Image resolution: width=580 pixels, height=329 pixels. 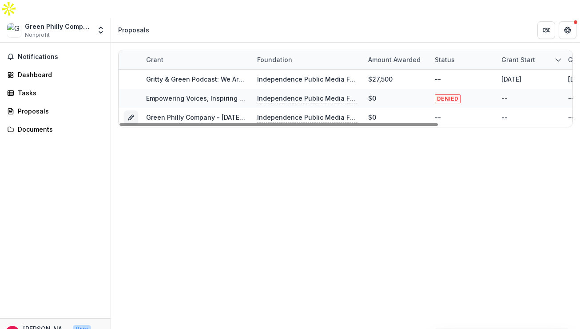 What do you see at coordinates (215, 79) in the screenshot?
I see `a: Gritty & Green Podcast: We Are Seeds Series` at bounding box center [215, 79].